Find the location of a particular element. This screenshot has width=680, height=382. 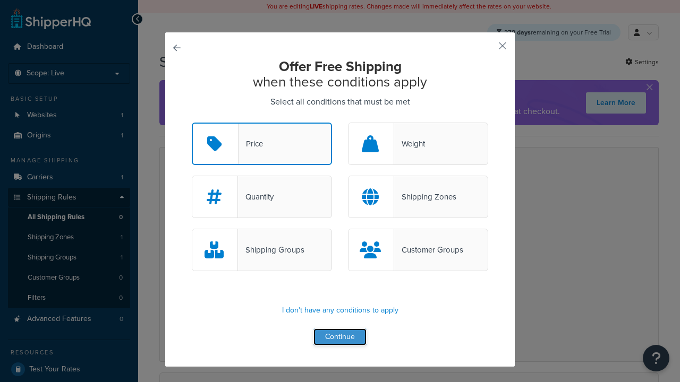

div: Shipping Zones is located at coordinates (425, 197).